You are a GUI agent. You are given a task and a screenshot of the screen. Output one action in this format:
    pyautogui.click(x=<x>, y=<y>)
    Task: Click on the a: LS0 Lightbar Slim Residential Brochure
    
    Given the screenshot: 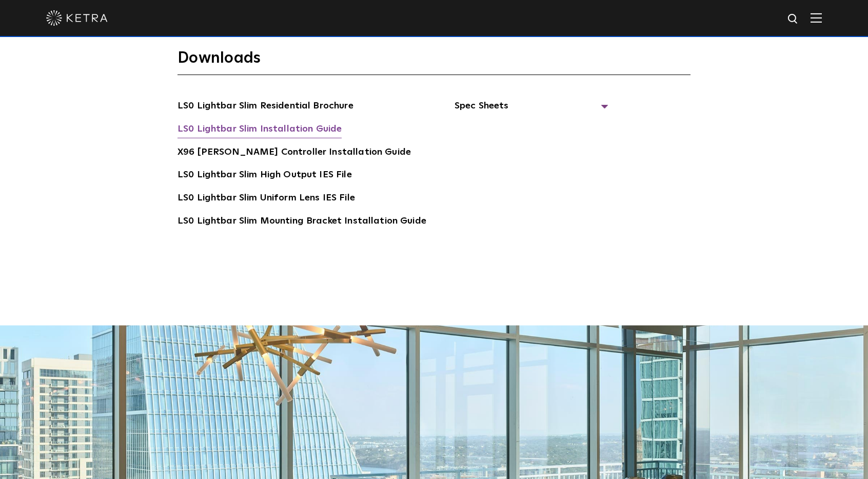 What is the action you would take?
    pyautogui.click(x=265, y=107)
    